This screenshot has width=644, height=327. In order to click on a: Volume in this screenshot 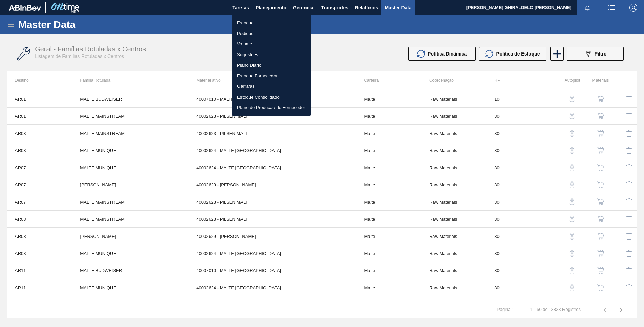, I will do `click(271, 44)`.